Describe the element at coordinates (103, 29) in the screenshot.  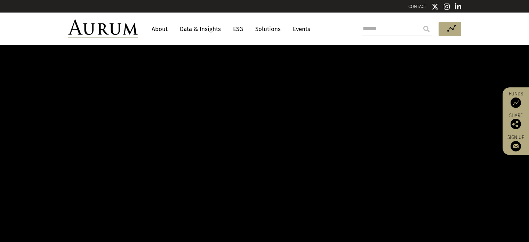
I see `img: Aurum` at that location.